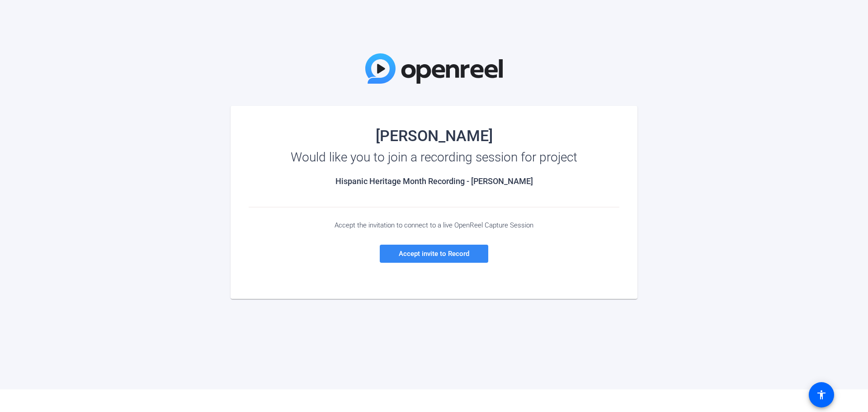  What do you see at coordinates (434, 157) in the screenshot?
I see `div: Would like you to join a recording session for project` at bounding box center [434, 157].